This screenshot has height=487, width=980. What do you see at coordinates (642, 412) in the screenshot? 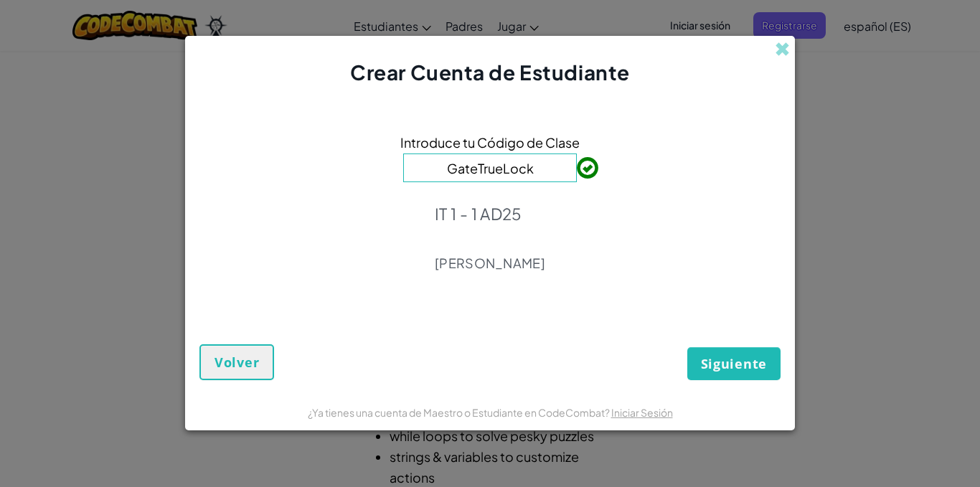
I see `a: Iniciar Sesión` at bounding box center [642, 412].